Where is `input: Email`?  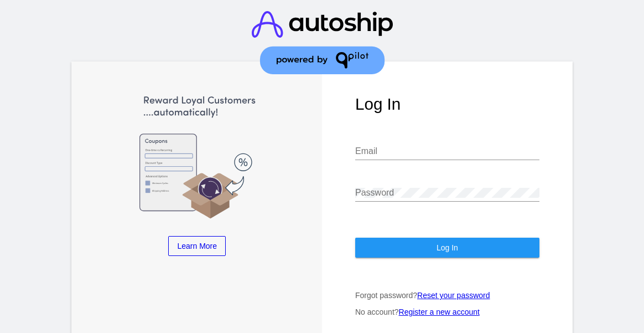 input: Email is located at coordinates (447, 151).